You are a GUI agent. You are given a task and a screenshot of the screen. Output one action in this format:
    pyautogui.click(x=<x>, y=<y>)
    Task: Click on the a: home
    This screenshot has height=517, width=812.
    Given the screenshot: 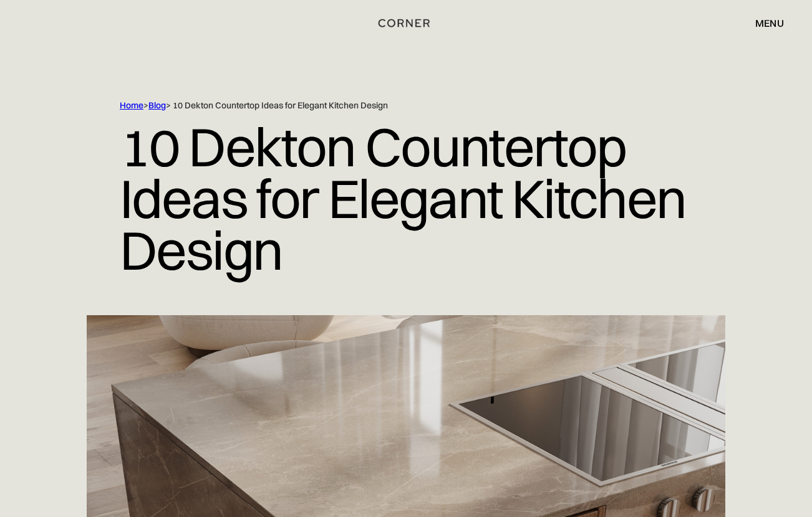 What is the action you would take?
    pyautogui.click(x=406, y=23)
    